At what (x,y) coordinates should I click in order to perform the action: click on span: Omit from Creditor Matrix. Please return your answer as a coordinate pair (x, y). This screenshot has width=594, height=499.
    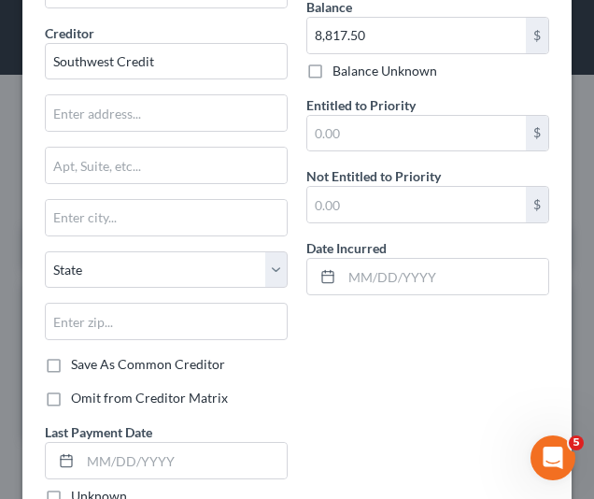
    Looking at the image, I should click on (150, 397).